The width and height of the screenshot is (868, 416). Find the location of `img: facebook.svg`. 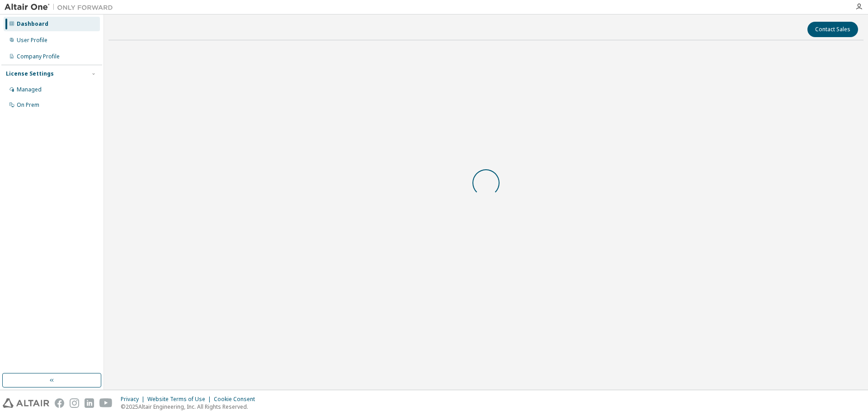

img: facebook.svg is located at coordinates (59, 403).